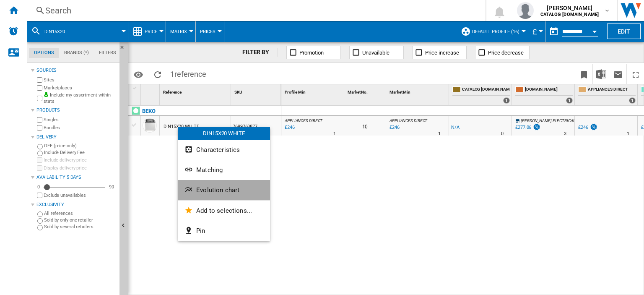 This screenshot has width=644, height=295. I want to click on span: Add to selections..., so click(224, 211).